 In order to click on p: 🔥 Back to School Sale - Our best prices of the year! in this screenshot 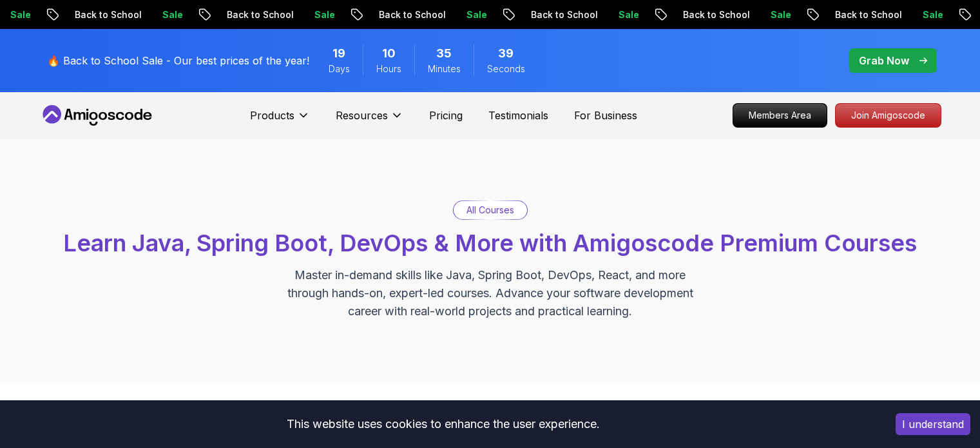, I will do `click(178, 61)`.